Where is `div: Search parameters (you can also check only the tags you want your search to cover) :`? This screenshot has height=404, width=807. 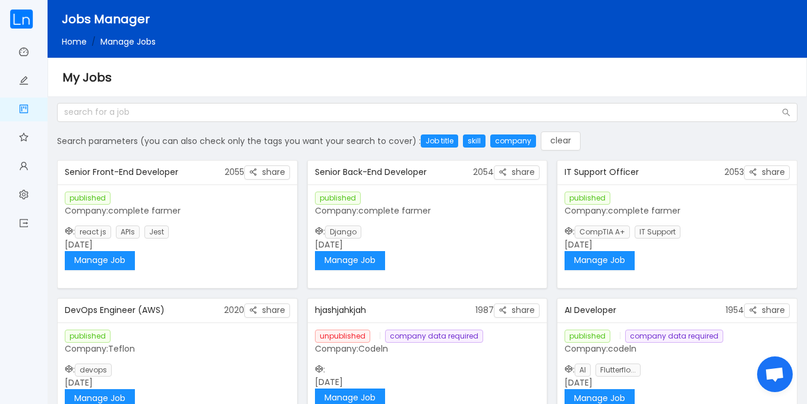
div: Search parameters (you can also check only the tags you want your search to cover) : is located at coordinates (427, 141).